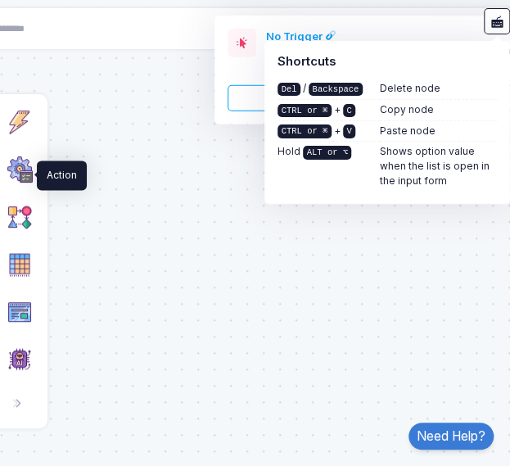 Image resolution: width=510 pixels, height=466 pixels. What do you see at coordinates (301, 36) in the screenshot?
I see `a: No Trigger` at bounding box center [301, 36].